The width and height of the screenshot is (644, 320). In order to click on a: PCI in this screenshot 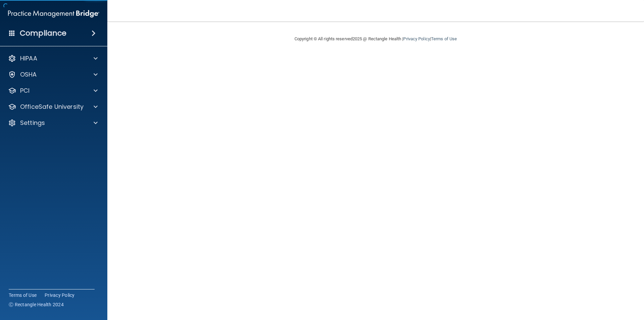, I will do `click(53, 91)`.